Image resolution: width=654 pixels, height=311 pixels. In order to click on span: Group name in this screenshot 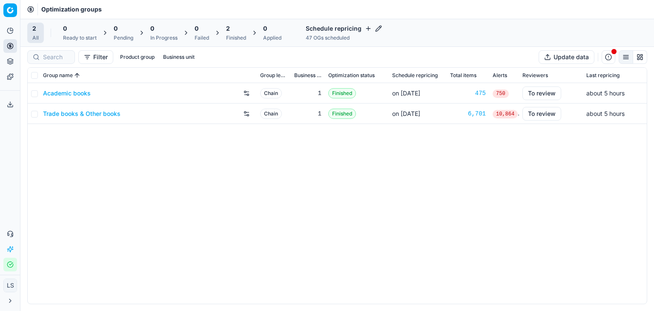, I will do `click(58, 75)`.